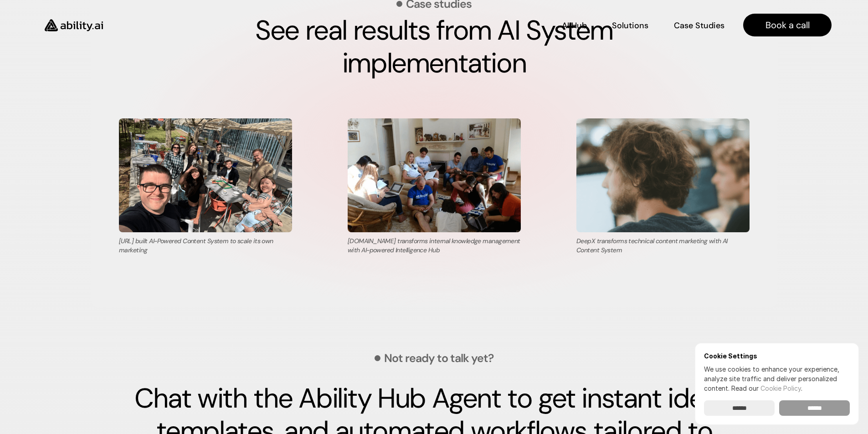 The height and width of the screenshot is (434, 868). Describe the element at coordinates (474, 25) in the screenshot. I see `nav: Main navigation` at that location.